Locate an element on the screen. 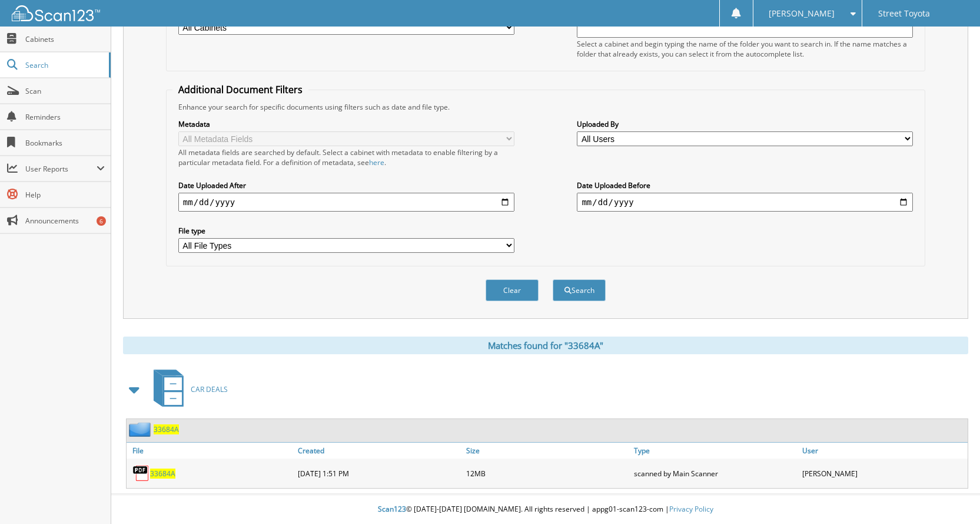 This screenshot has height=524, width=980. legend: Additional Document Filters is located at coordinates (240, 89).